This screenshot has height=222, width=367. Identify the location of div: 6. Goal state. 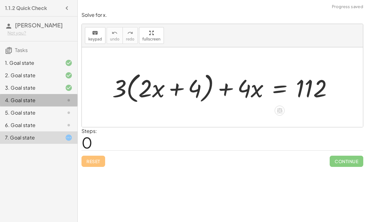
(30, 125).